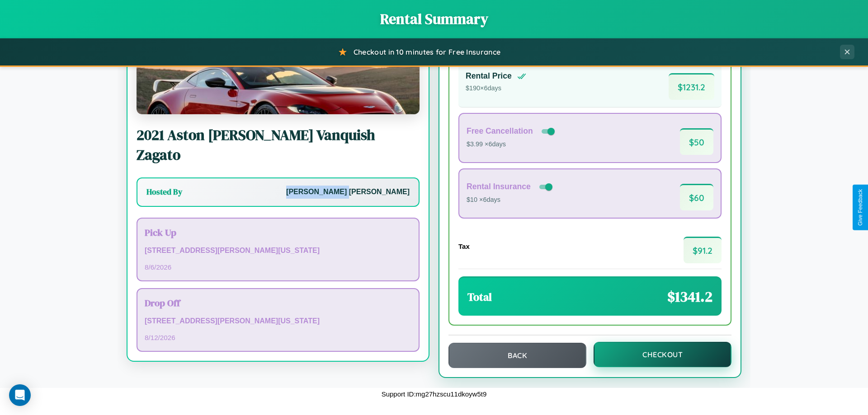  I want to click on span: $ 50, so click(697, 141).